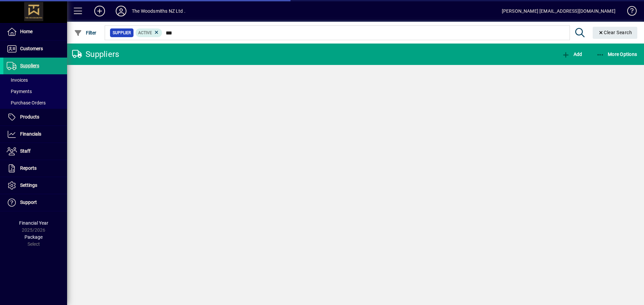 The width and height of the screenshot is (644, 305). What do you see at coordinates (19, 91) in the screenshot?
I see `span: Payments` at bounding box center [19, 91].